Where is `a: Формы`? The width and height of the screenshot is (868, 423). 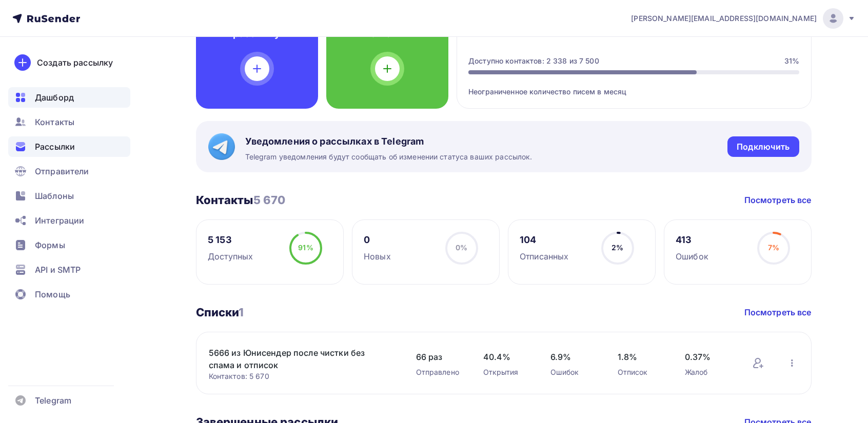 a: Формы is located at coordinates (69, 245).